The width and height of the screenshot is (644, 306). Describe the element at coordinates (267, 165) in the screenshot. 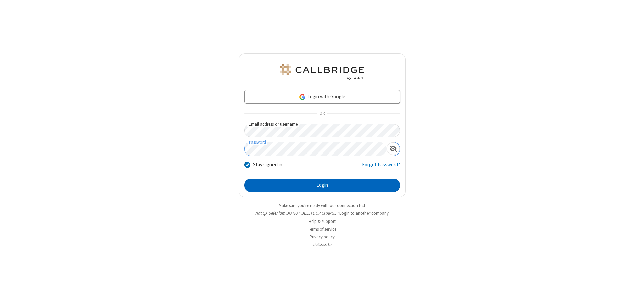

I see `label: Stay signed in` at that location.